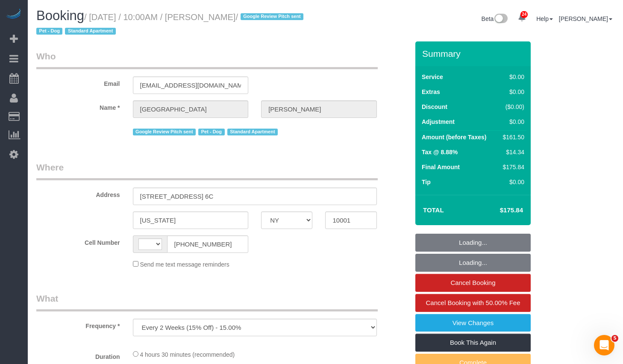  What do you see at coordinates (441, 167) in the screenshot?
I see `label: Final Amount` at bounding box center [441, 167].